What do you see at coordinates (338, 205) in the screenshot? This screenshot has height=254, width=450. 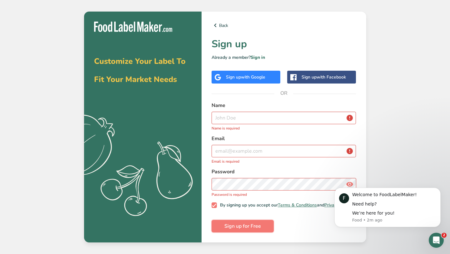 I see `a: Privacy Policy` at bounding box center [338, 205].